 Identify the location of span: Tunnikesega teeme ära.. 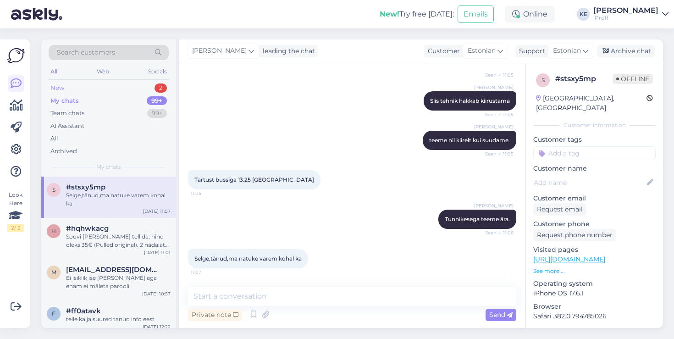
(477, 219).